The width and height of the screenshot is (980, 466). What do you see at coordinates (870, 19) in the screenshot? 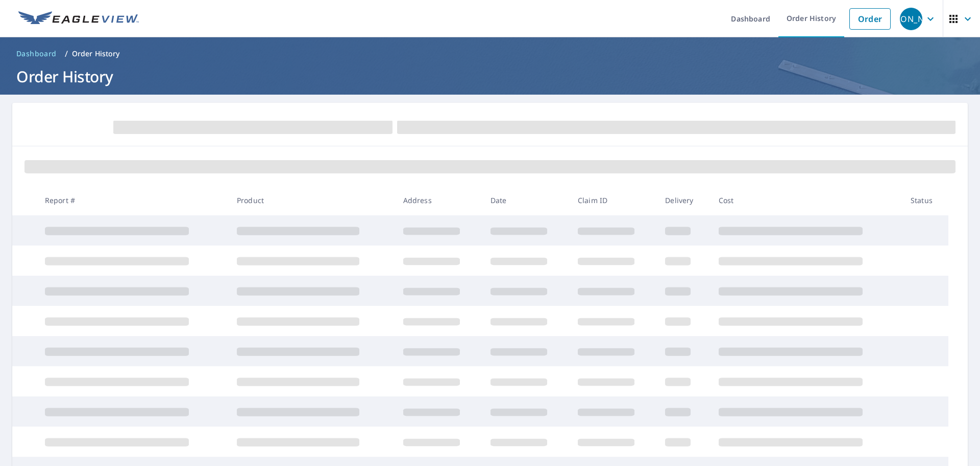
I see `a: Order` at bounding box center [870, 19].